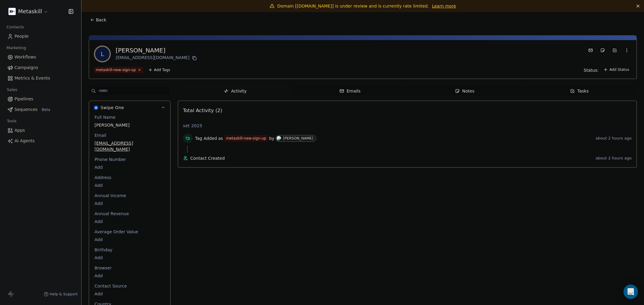  I want to click on button: Swipe OneSwipe One, so click(130, 108).